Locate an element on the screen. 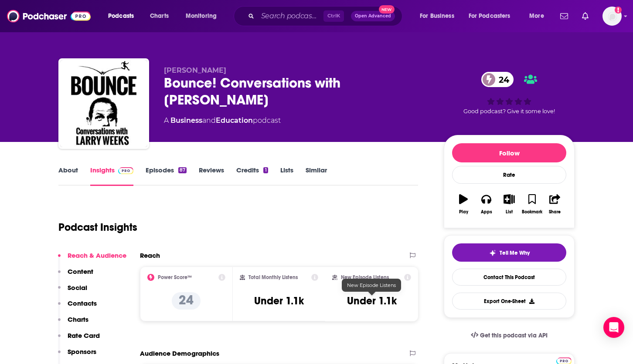 The image size is (633, 364). span: Logged in as dmessina is located at coordinates (612, 16).